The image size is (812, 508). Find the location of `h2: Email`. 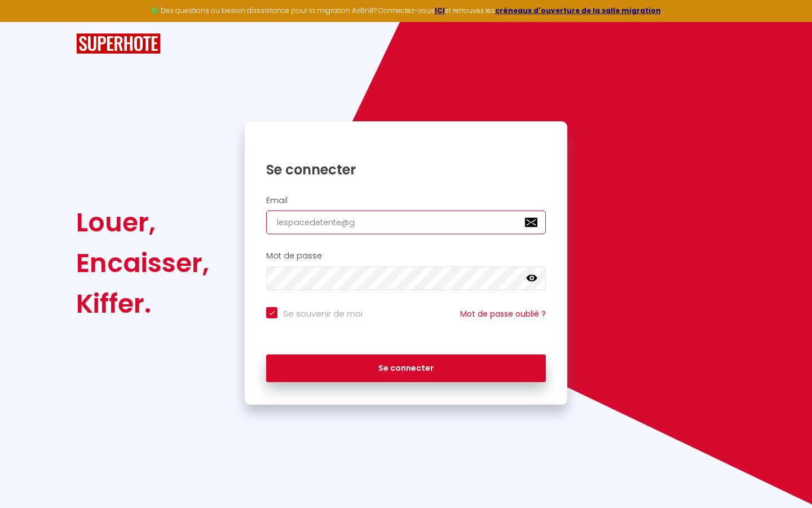

h2: Email is located at coordinates (406, 201).